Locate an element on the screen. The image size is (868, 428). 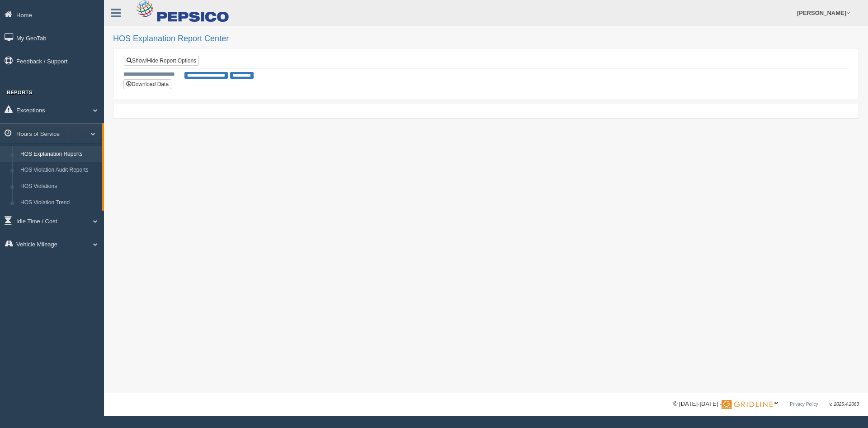
button: Download Data is located at coordinates (147, 84).